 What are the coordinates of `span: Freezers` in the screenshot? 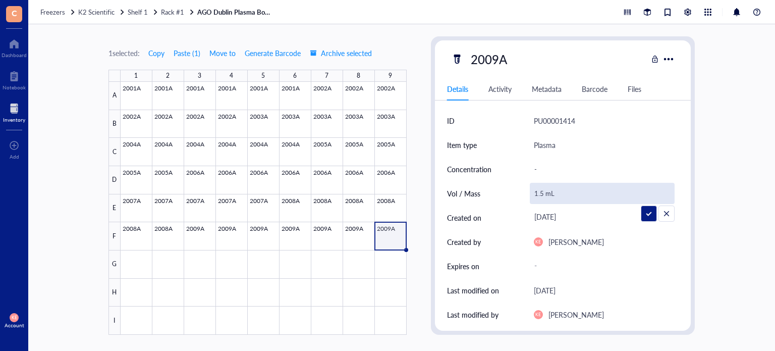 It's located at (52, 12).